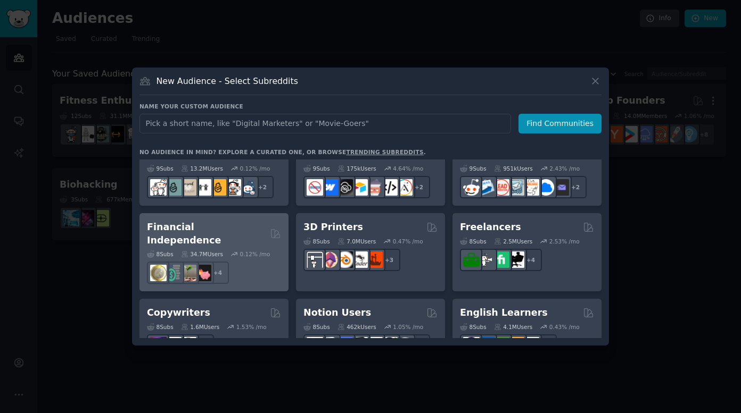 This screenshot has height=413, width=741. Describe the element at coordinates (486, 187) in the screenshot. I see `img: Emailmarketing` at that location.